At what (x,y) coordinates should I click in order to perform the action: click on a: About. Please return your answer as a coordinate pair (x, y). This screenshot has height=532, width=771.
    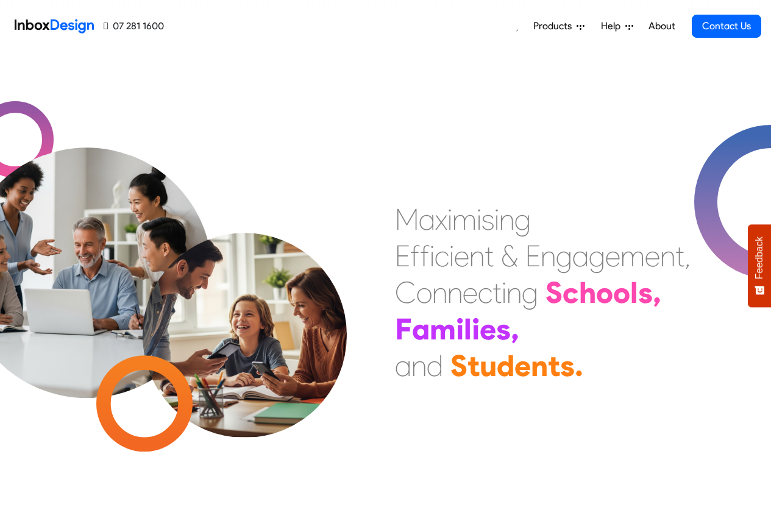
    Looking at the image, I should click on (661, 26).